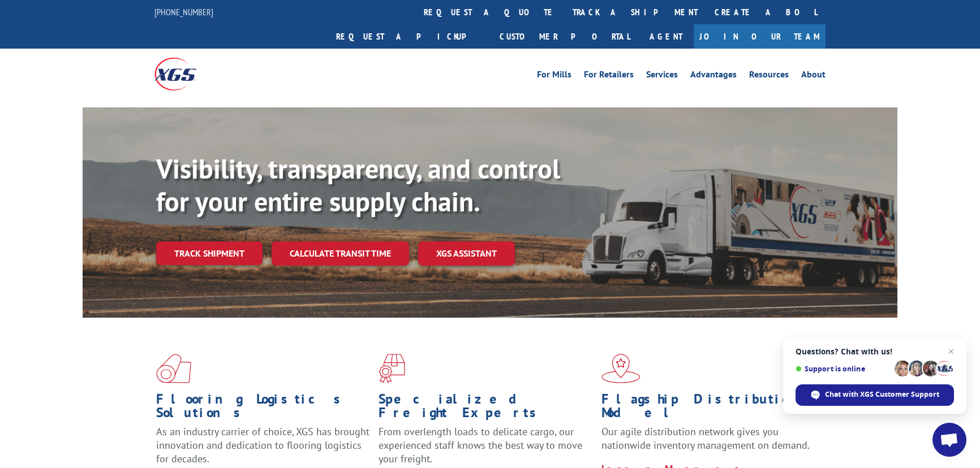  What do you see at coordinates (708, 409) in the screenshot?
I see `h1: Flagship Distribution Model` at bounding box center [708, 409].